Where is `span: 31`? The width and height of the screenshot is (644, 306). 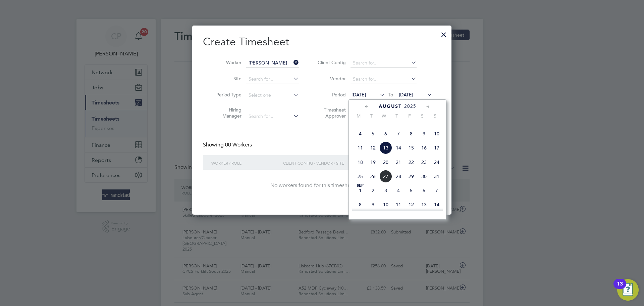 span: 31 is located at coordinates (437, 176).